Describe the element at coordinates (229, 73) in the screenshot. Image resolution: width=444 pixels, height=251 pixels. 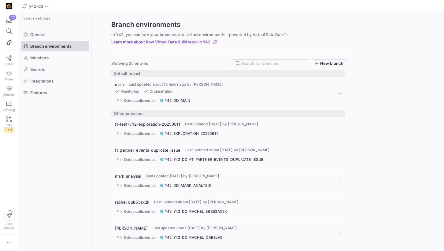
I see `div: Default branch` at that location.